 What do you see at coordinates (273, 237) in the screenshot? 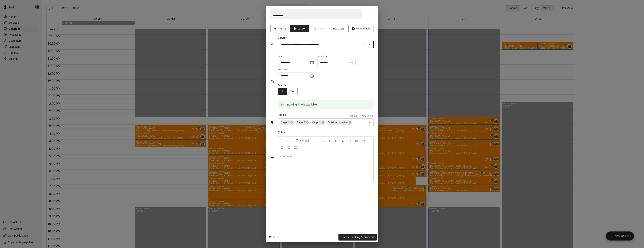
I see `button: Cancel` at bounding box center [273, 237].